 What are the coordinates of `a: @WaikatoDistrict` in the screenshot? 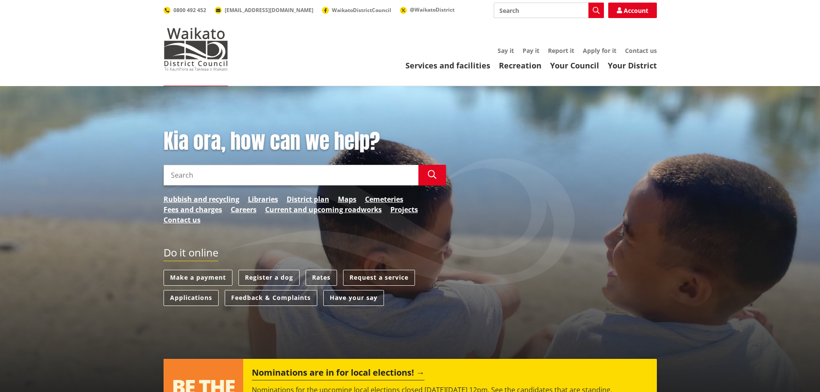 It's located at (427, 9).